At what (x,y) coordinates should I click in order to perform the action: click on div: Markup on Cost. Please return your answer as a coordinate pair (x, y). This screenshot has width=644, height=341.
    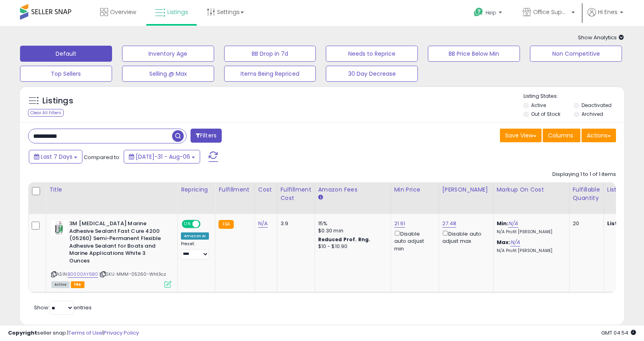
    Looking at the image, I should click on (531, 189).